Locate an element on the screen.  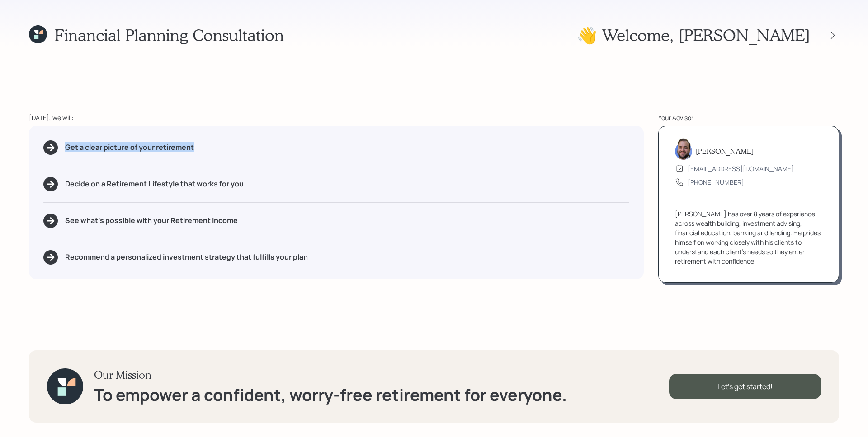
h1: Financial Planning Consultation is located at coordinates (169, 35).